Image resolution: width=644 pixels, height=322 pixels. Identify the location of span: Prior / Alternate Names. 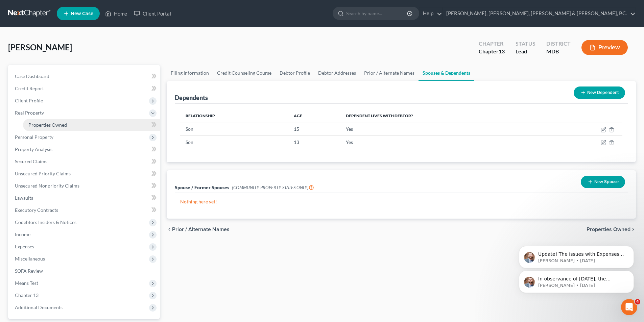
(201, 229).